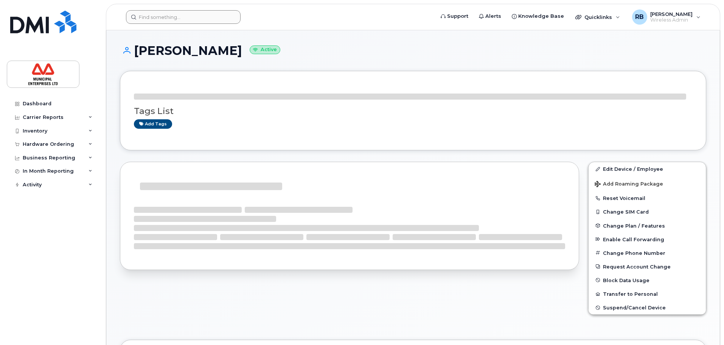 The height and width of the screenshot is (345, 724). What do you see at coordinates (647, 280) in the screenshot?
I see `button: Block Data Usage` at bounding box center [647, 280].